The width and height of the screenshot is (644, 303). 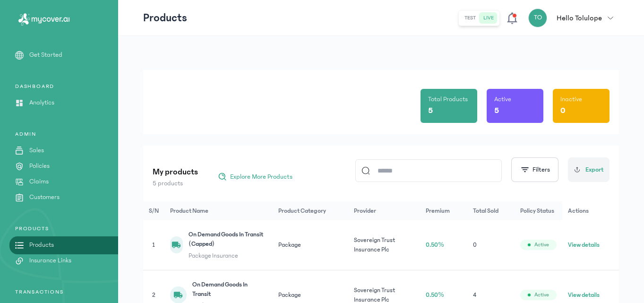 What do you see at coordinates (474, 295) in the screenshot?
I see `span: 4` at bounding box center [474, 295].